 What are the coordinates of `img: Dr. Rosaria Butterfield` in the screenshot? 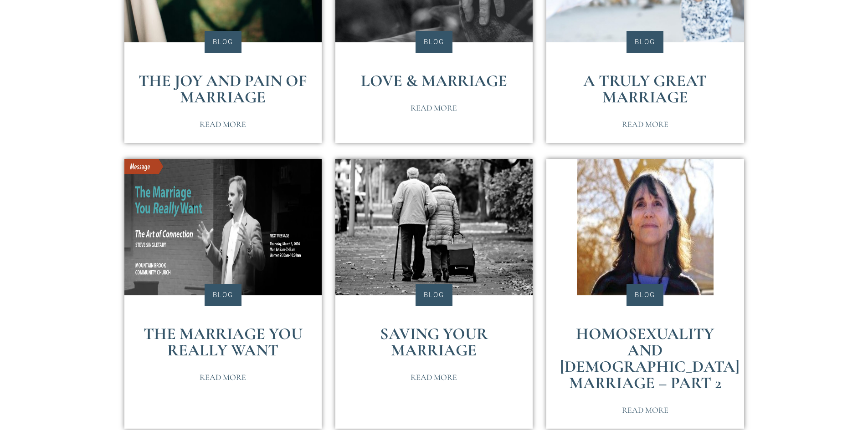 It's located at (645, 227).